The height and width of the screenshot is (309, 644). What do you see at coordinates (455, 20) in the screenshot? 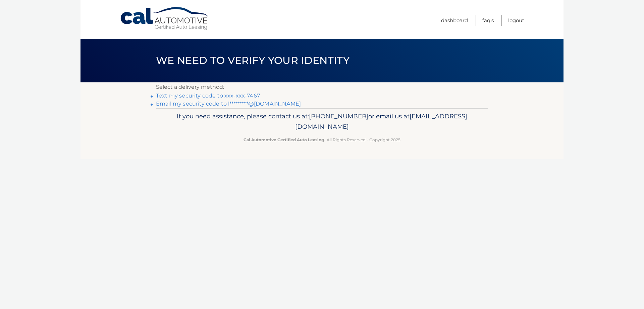
I see `a: Dashboard` at bounding box center [455, 20].